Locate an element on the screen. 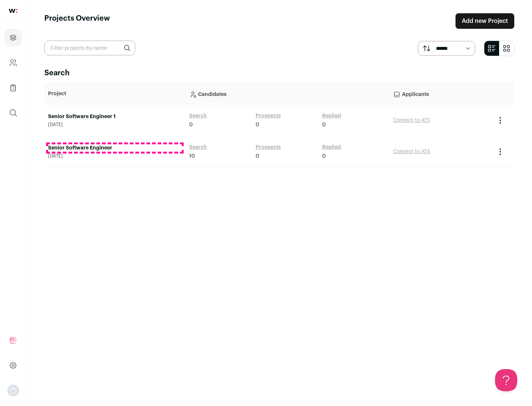  h1: Projects Overview is located at coordinates (77, 21).